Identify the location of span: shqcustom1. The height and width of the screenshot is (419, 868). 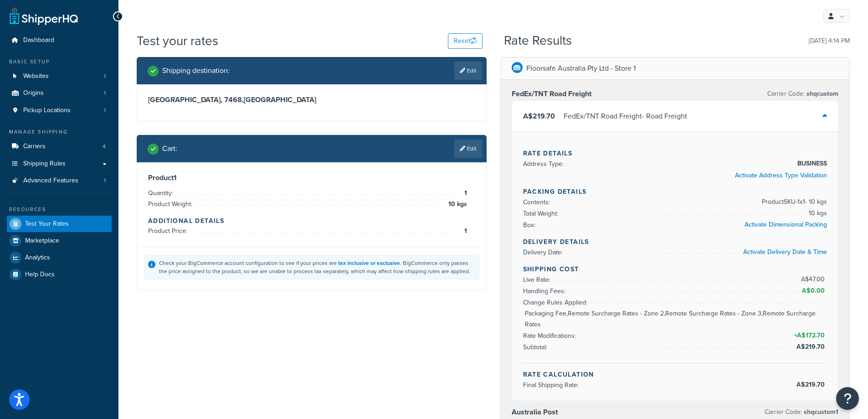
(821, 411).